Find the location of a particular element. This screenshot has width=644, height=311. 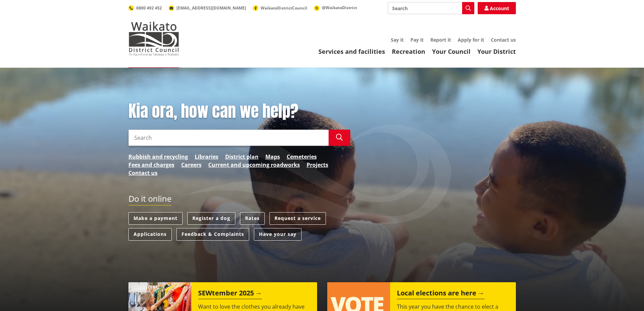

a: Say it is located at coordinates (397, 39).